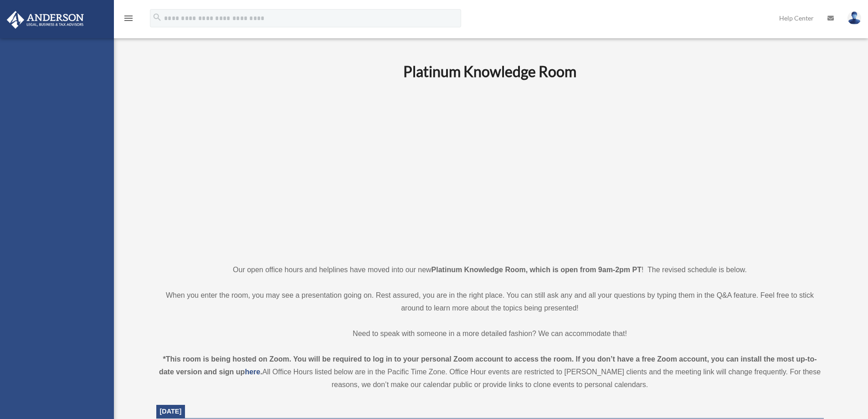 This screenshot has width=868, height=419. I want to click on strong: *This room is being hosted on Zoom. You will be required to log in to your personal Zoom account ..., so click(488, 365).